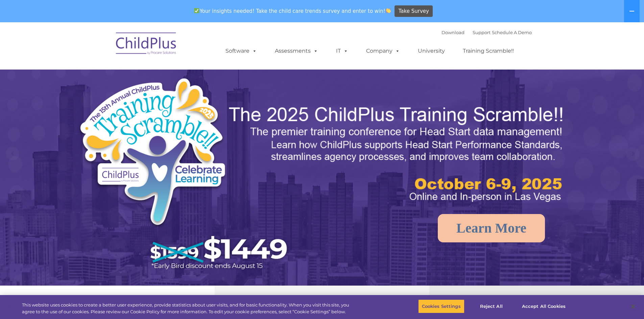  I want to click on span: Last name, so click(104, 47).